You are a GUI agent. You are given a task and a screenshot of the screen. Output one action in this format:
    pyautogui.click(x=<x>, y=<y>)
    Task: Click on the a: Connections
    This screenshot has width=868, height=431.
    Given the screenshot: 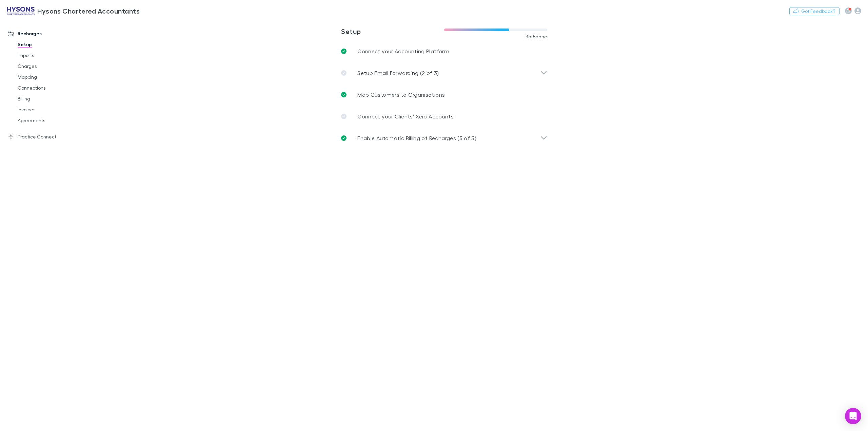 What is the action you would take?
    pyautogui.click(x=53, y=88)
    